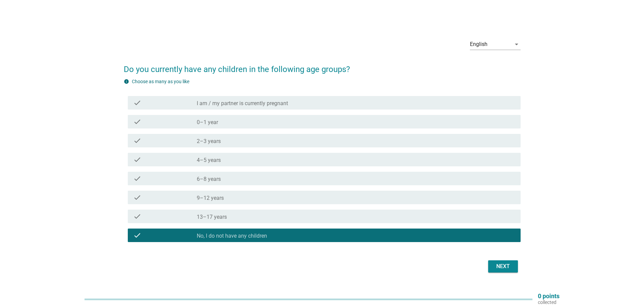 This screenshot has height=308, width=644. I want to click on label: Choose as many as you like, so click(160, 82).